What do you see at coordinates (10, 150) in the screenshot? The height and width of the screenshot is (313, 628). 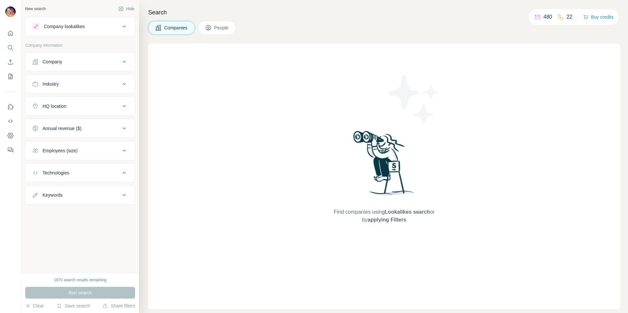 I see `button: Feedback` at bounding box center [10, 150].